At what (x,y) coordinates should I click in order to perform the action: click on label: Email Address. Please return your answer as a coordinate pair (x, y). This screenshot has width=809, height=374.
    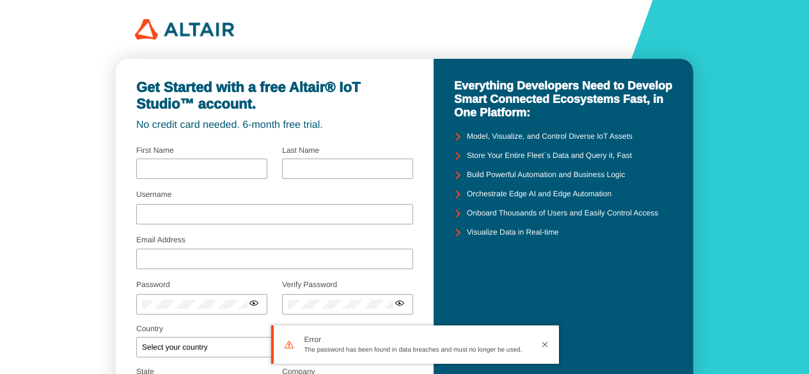
    Looking at the image, I should click on (161, 240).